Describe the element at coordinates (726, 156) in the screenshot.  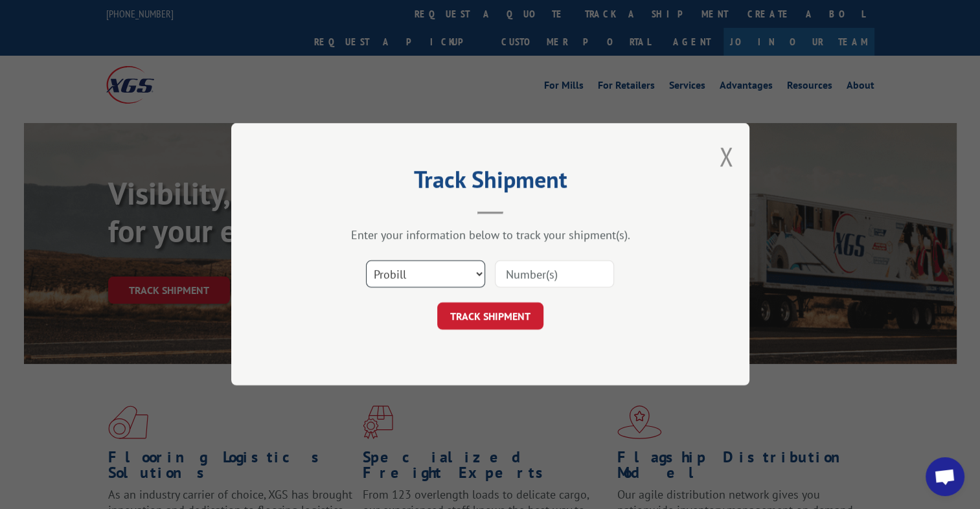
I see `button: Close modal` at that location.